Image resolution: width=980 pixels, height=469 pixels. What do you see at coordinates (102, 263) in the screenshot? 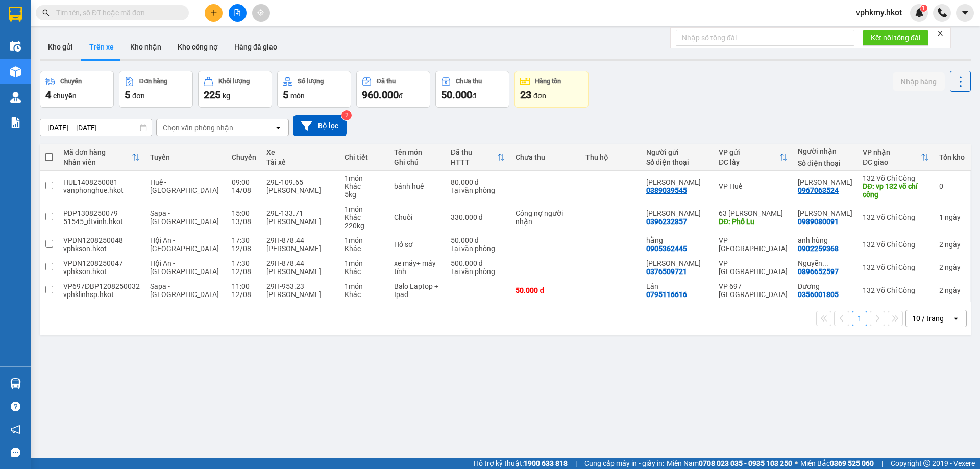
I see `div: VPDN1208250047` at bounding box center [102, 263].